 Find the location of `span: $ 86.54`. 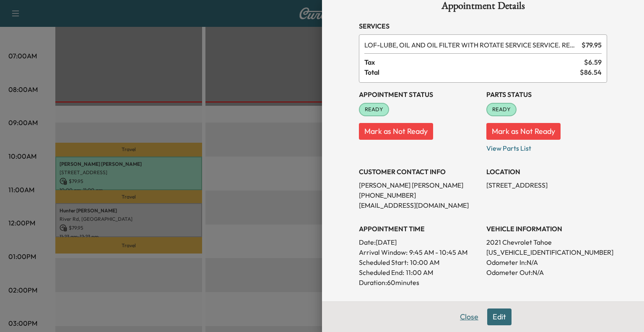

span: $ 86.54 is located at coordinates (591, 72).